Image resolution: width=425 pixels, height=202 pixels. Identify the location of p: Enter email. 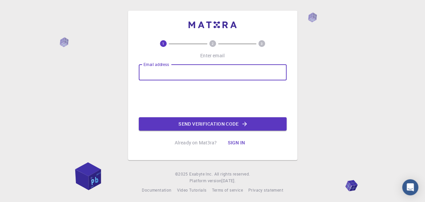
(212, 56).